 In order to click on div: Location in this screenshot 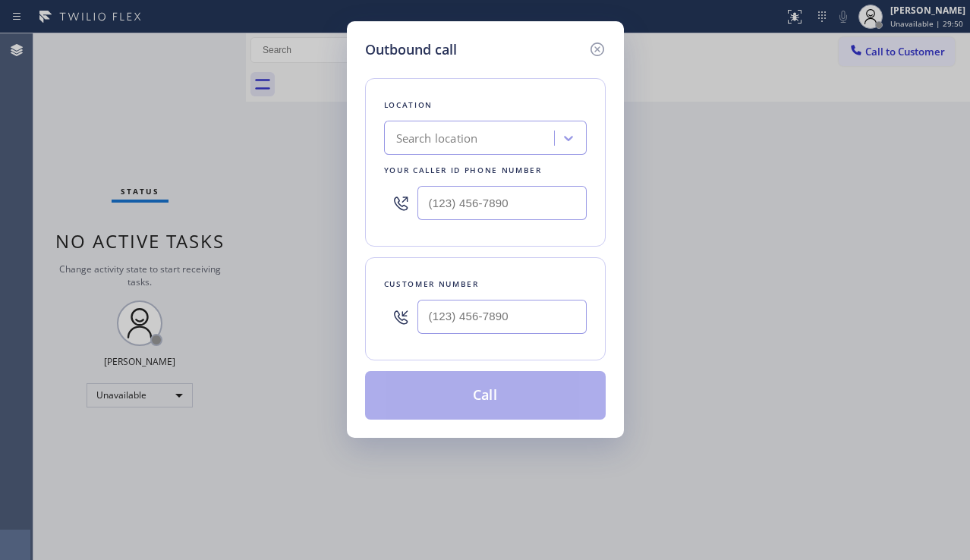, I will do `click(485, 105)`.